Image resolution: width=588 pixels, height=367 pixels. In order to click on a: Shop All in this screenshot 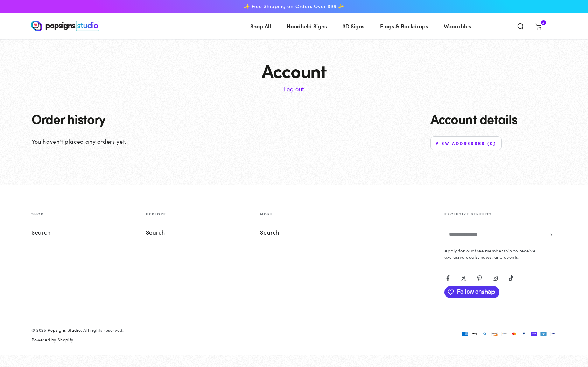, I will do `click(260, 26)`.